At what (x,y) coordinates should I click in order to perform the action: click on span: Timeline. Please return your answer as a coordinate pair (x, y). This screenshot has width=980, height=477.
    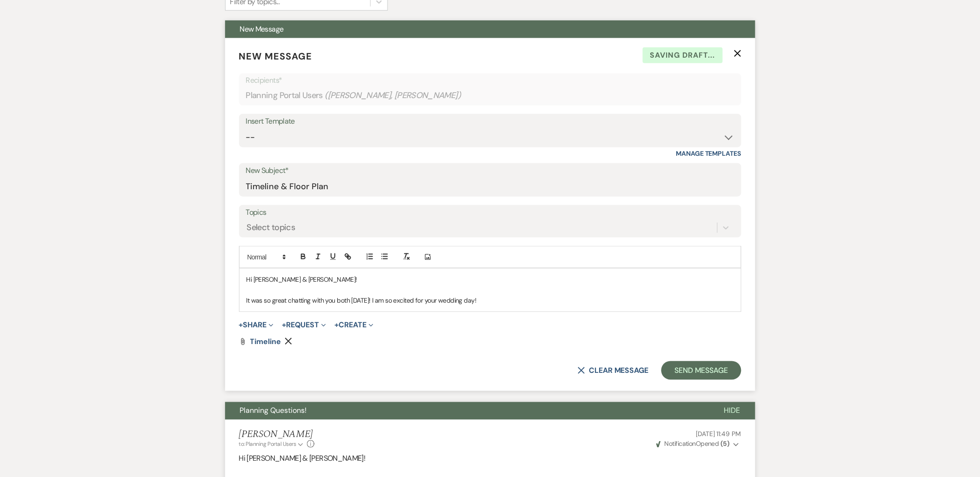
    Looking at the image, I should click on (265, 341).